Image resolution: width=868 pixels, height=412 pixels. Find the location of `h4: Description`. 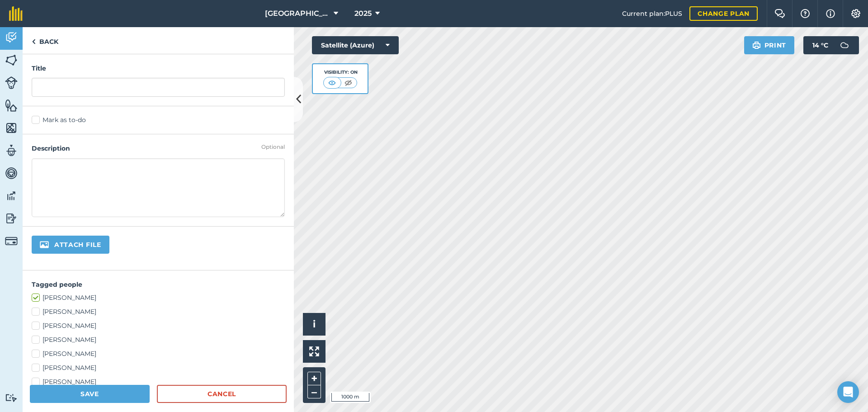

h4: Description is located at coordinates (158, 148).